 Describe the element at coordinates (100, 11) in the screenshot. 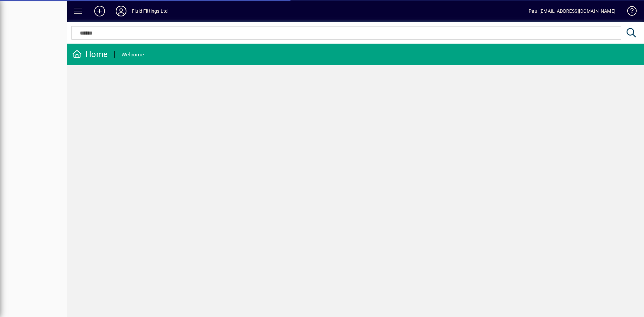

I see `button: Add` at that location.